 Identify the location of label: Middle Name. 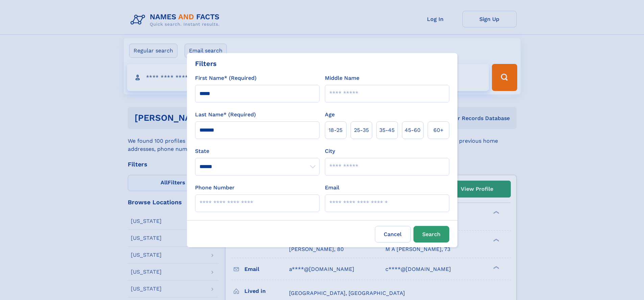
(342, 78).